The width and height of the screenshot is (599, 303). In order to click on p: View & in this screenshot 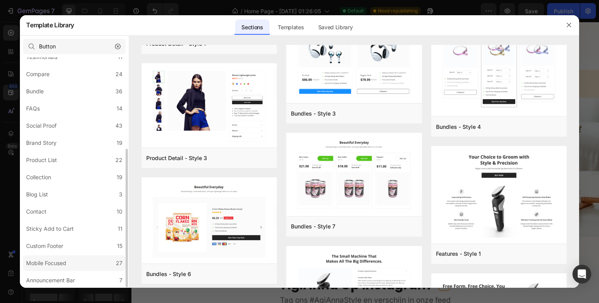, I will do `click(122, 213)`.